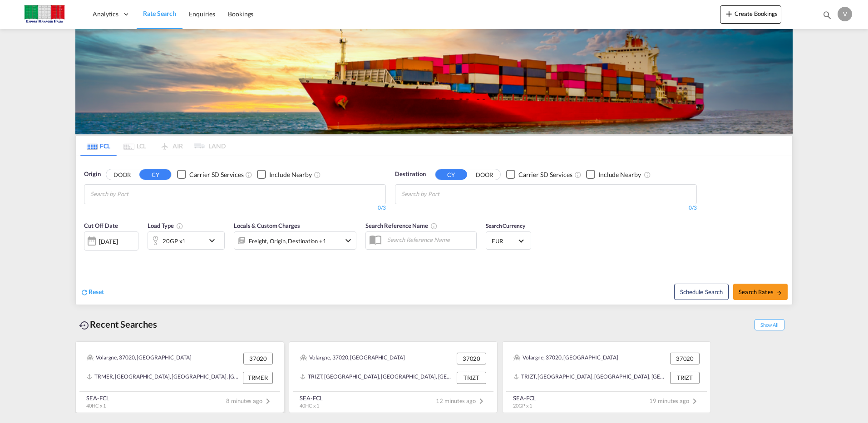 The width and height of the screenshot is (868, 423). What do you see at coordinates (267, 226) in the screenshot?
I see `span: Locals & Custom Charges` at bounding box center [267, 226].